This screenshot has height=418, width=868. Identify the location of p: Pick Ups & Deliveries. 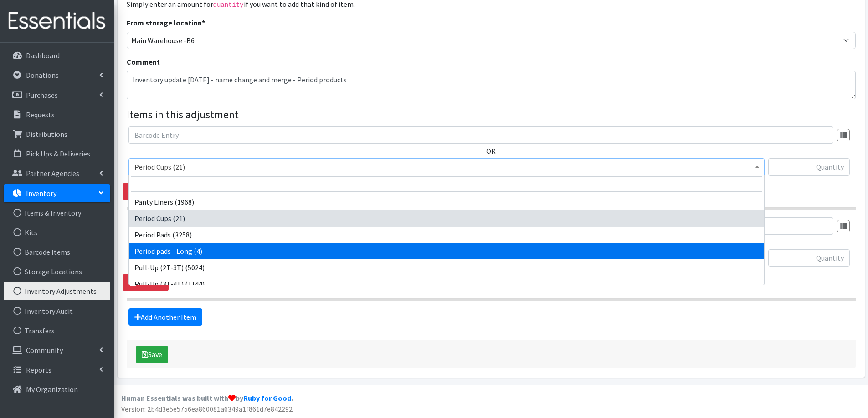
(58, 154).